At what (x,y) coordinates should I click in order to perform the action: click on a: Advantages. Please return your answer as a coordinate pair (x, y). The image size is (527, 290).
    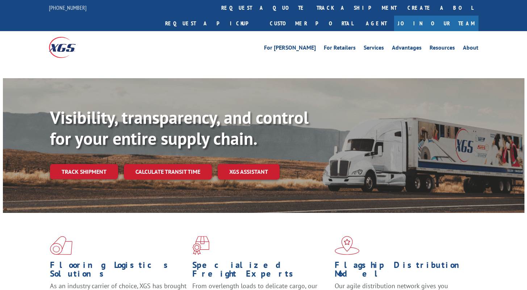
    Looking at the image, I should click on (406, 49).